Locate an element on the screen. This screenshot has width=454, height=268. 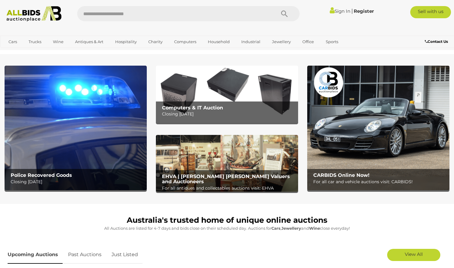
img: Allbids.com.au is located at coordinates (34, 14).